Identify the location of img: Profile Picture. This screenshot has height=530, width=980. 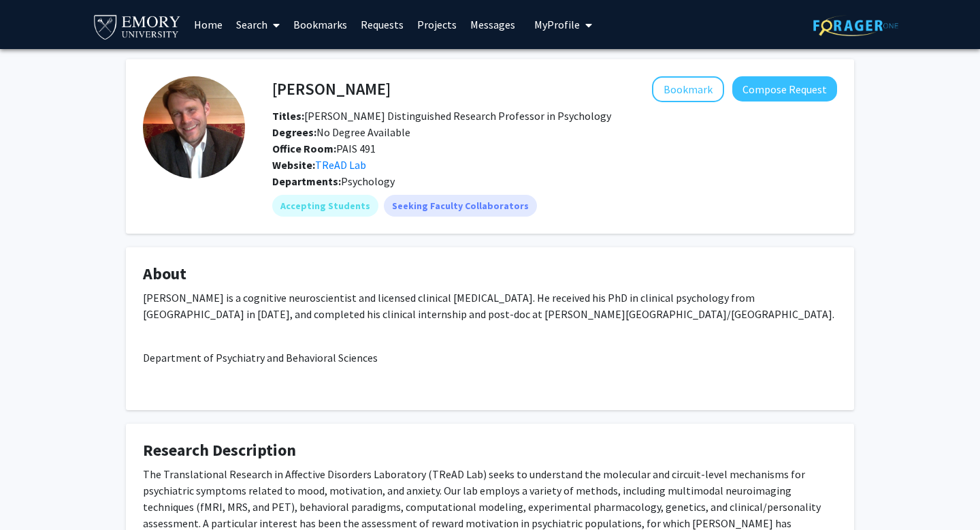
(194, 127).